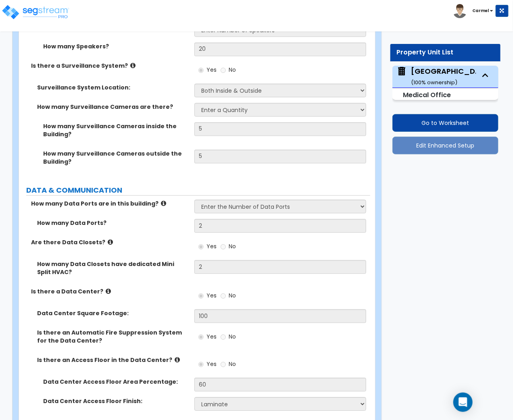  I want to click on label: Surveillance System Location:, so click(113, 88).